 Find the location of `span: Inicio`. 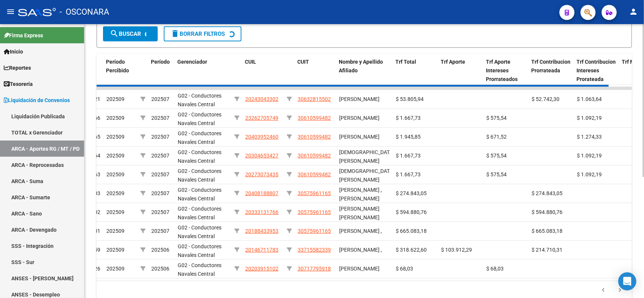

span: Inicio is located at coordinates (13, 52).